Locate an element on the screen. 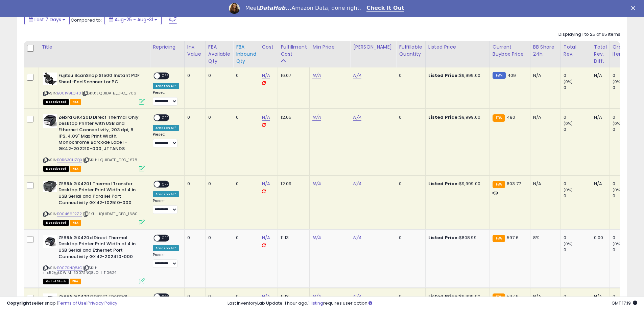 This screenshot has height=310, width=644. div: Repricing is located at coordinates (167, 47).